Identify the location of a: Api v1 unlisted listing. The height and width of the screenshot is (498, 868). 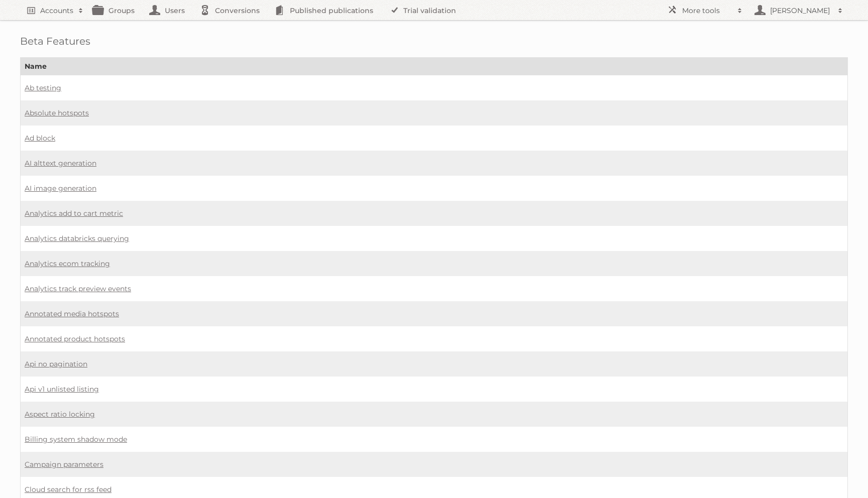
(62, 389).